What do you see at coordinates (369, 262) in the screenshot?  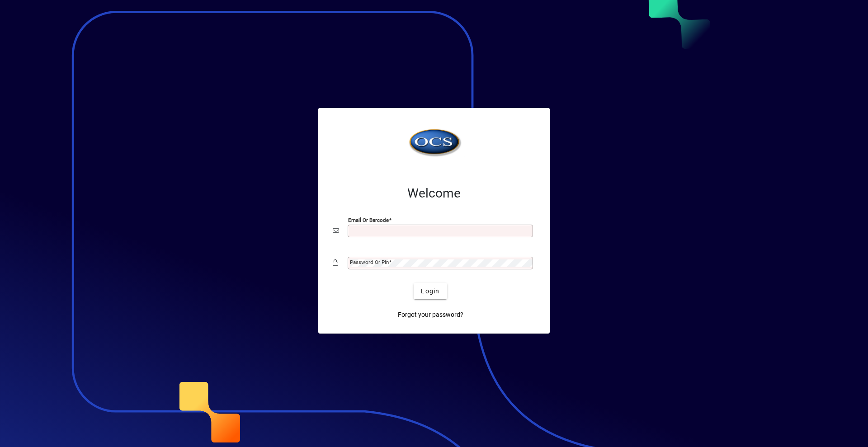 I see `mat-label: Password or Pin` at bounding box center [369, 262].